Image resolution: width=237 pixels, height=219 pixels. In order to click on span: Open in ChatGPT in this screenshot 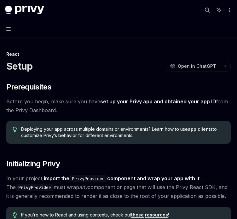, I will do `click(197, 66)`.